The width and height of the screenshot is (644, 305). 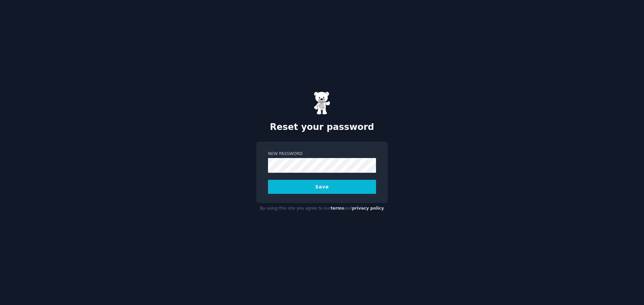 What do you see at coordinates (322, 103) in the screenshot?
I see `img: Gummy Bear` at bounding box center [322, 103].